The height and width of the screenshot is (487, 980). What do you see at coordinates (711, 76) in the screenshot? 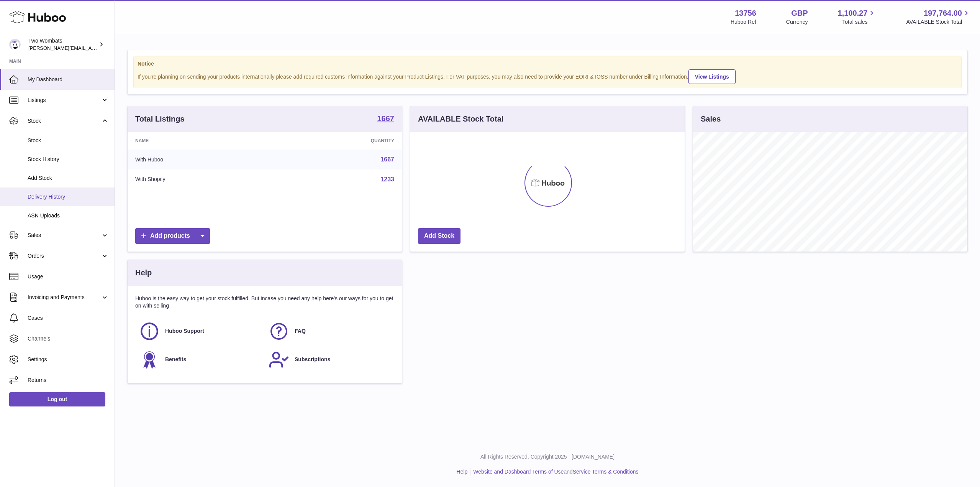
I see `a: View Listings` at bounding box center [711, 76].